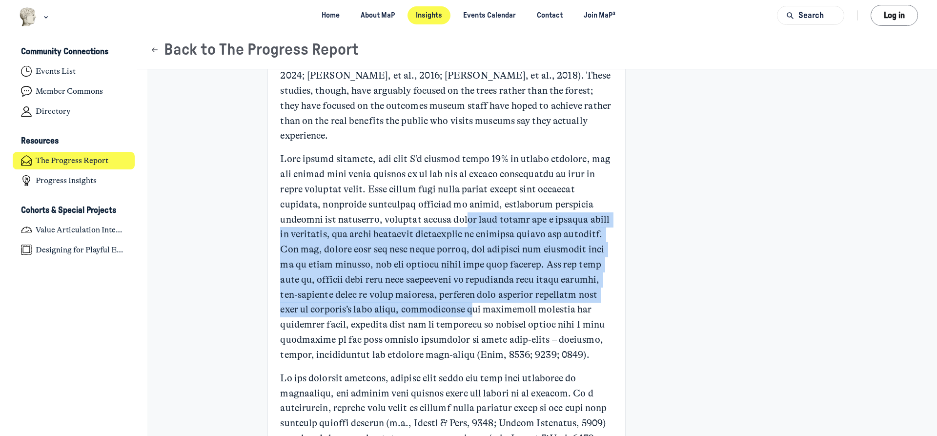 This screenshot has width=937, height=436. What do you see at coordinates (254, 50) in the screenshot?
I see `button: Back to The Progress Report` at bounding box center [254, 50].